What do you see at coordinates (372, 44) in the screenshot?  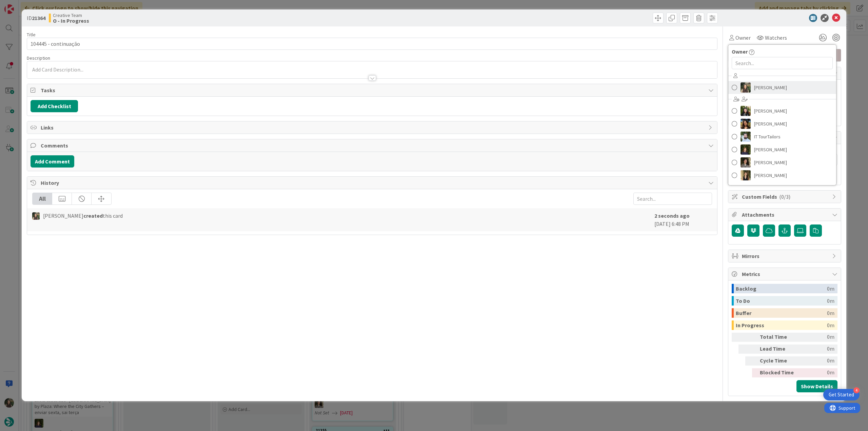 I see `input: type card name here...` at bounding box center [372, 44].